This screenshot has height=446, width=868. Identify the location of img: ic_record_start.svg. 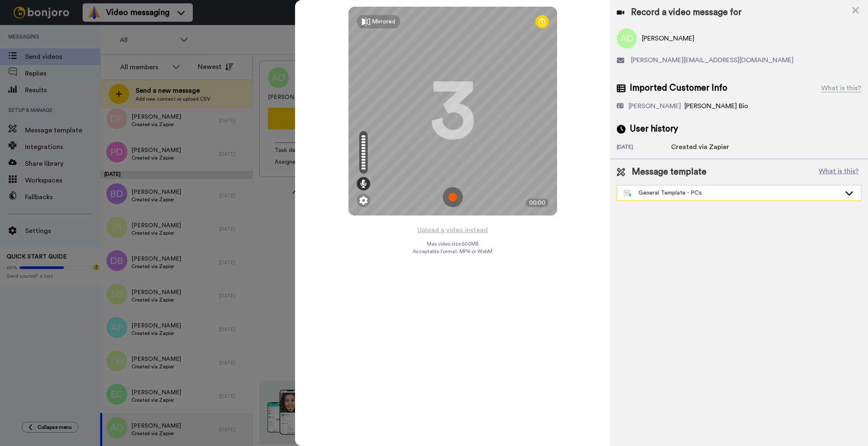
(453, 197).